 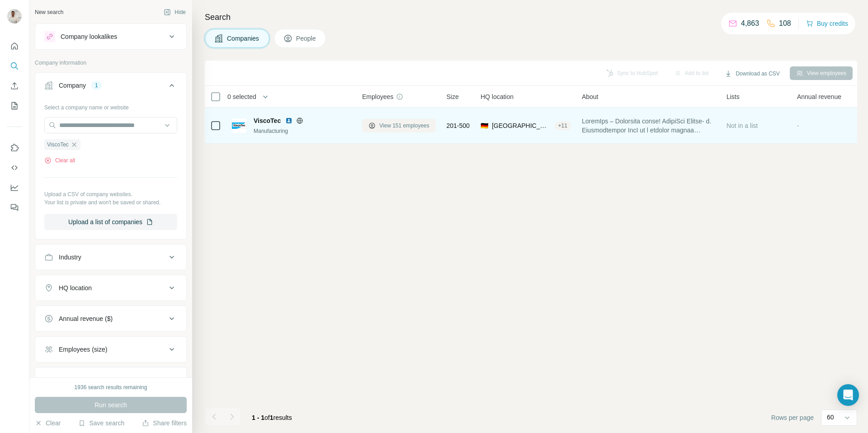 What do you see at coordinates (399, 126) in the screenshot?
I see `button: View 151 employees` at bounding box center [399, 126].